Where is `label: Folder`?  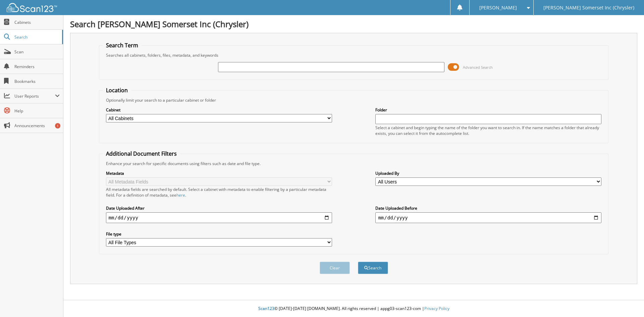 label: Folder is located at coordinates (488, 110).